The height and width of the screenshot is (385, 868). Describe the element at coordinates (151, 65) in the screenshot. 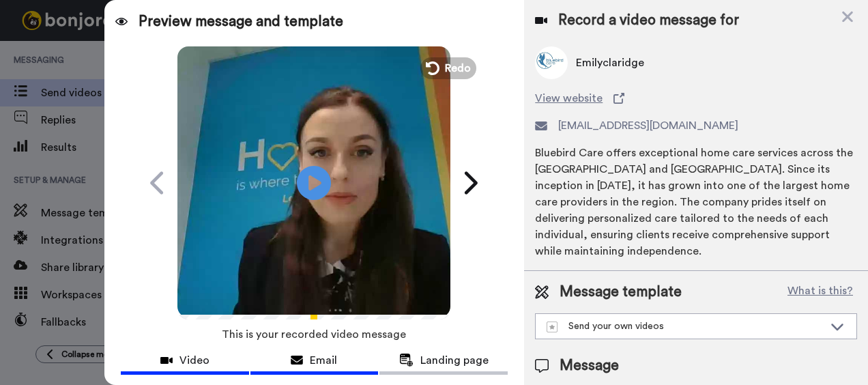

I see `div: Thanks so much for coming on board, and sticking around. You are amazing :)` at that location.